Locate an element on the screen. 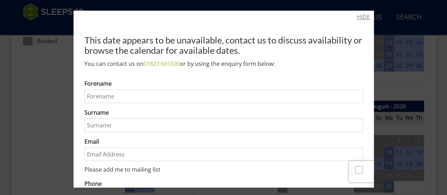  p: You can contact us on or by using the enquiry form below: is located at coordinates (224, 64).